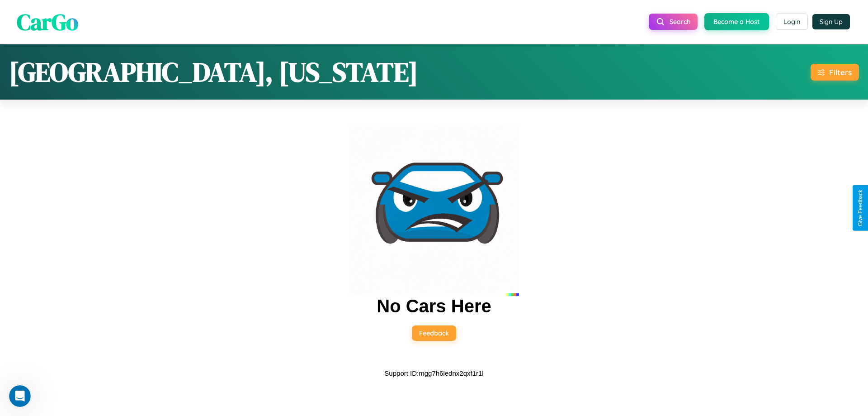 The image size is (868, 416). What do you see at coordinates (792, 22) in the screenshot?
I see `button: Login` at bounding box center [792, 22].